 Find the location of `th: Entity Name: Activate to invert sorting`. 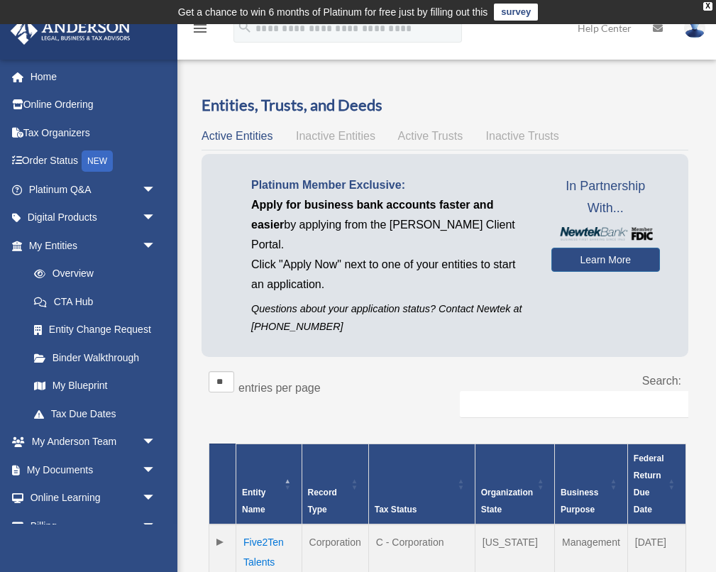

th: Entity Name: Activate to invert sorting is located at coordinates (269, 484).